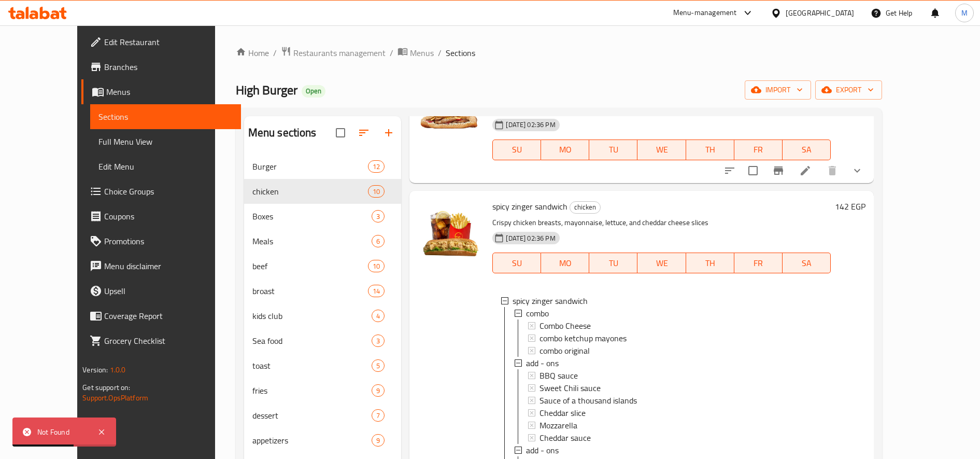 This screenshot has width=980, height=459. What do you see at coordinates (858, 171) in the screenshot?
I see `svg: Show Choices` at bounding box center [858, 171].